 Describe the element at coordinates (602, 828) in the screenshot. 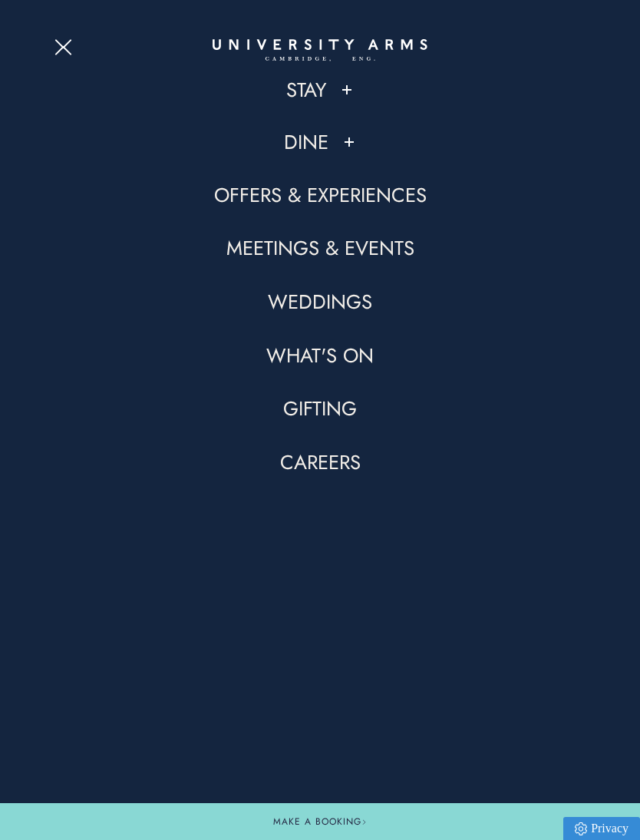

I see `a: Privacy` at that location.